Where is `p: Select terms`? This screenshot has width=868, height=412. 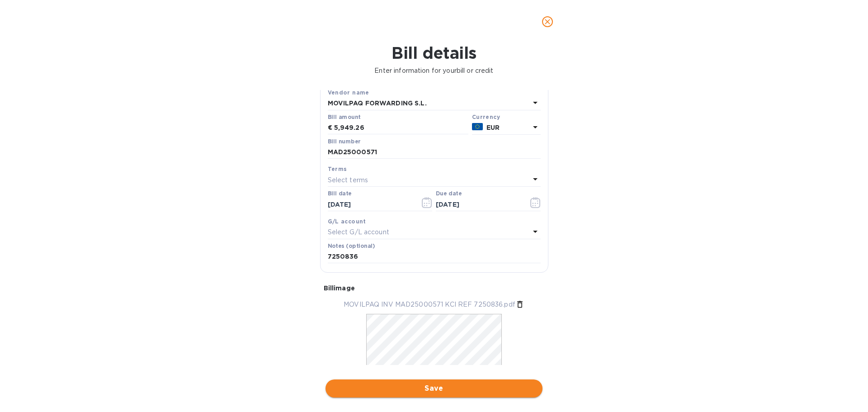
p: Select terms is located at coordinates (348, 180).